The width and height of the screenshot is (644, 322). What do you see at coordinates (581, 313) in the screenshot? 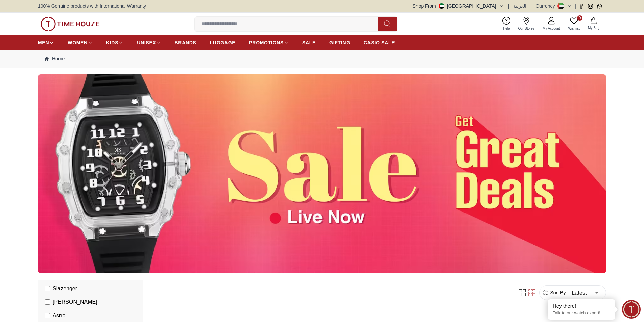
I see `p: Talk to our watch expert!` at bounding box center [581, 313].